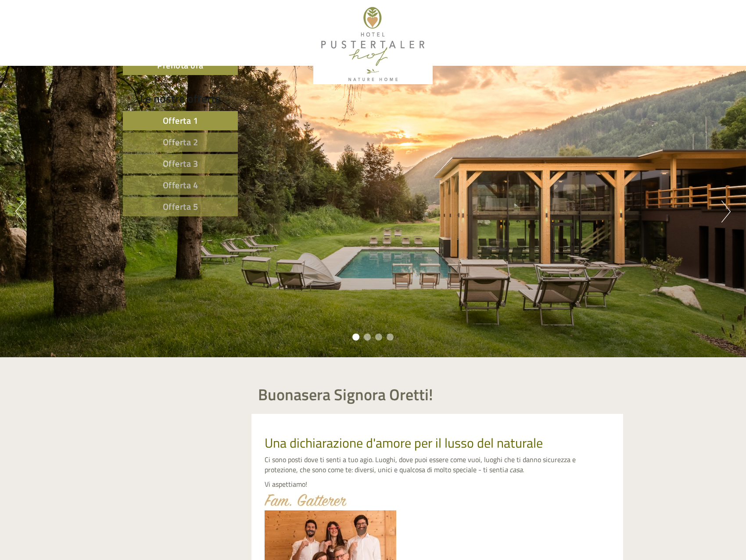 The width and height of the screenshot is (746, 560). What do you see at coordinates (516, 469) in the screenshot?
I see `em: casa` at bounding box center [516, 469].